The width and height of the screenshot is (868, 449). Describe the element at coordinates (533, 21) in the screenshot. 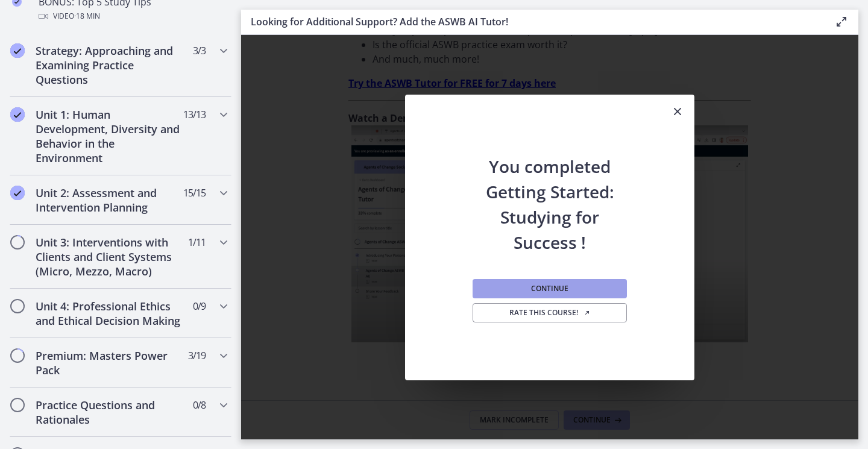

I see `h3: Looking for Additional Support? Add the ASWB AI Tutor!` at that location.